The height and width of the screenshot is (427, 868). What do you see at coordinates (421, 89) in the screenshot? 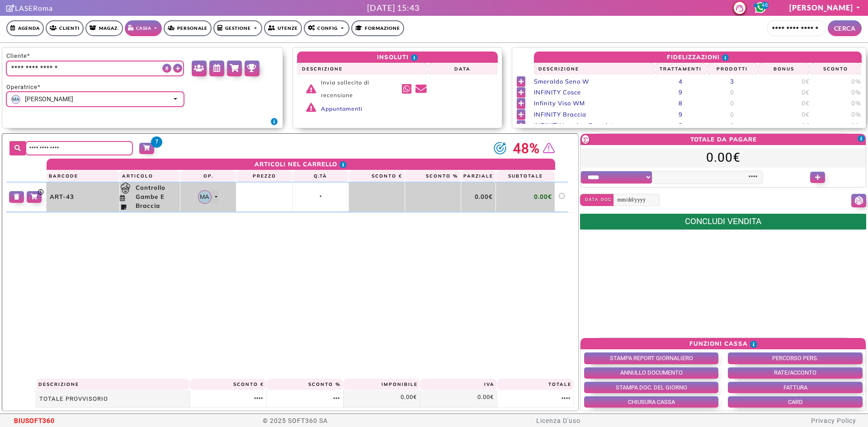
I see `a: Invia recensione tramite <b>Email</b>` at bounding box center [421, 89].